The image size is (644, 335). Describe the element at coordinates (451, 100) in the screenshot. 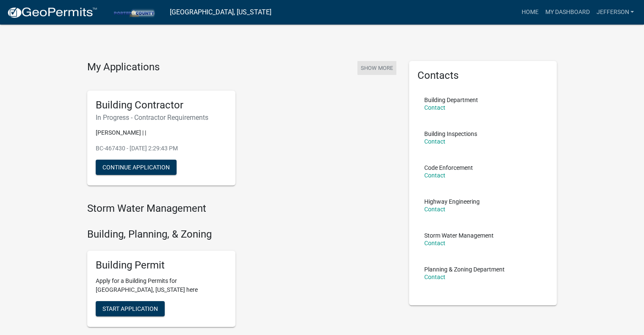

I see `p: Building Department` at that location.